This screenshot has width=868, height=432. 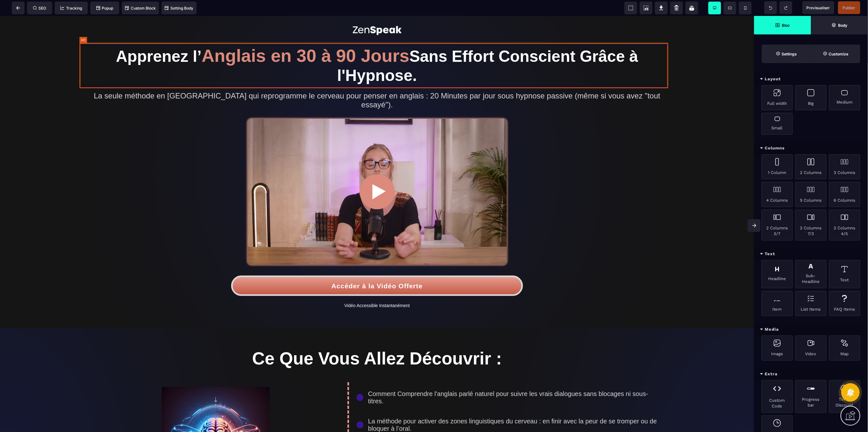 What do you see at coordinates (778, 274) in the screenshot?
I see `div: Headline` at bounding box center [778, 274].